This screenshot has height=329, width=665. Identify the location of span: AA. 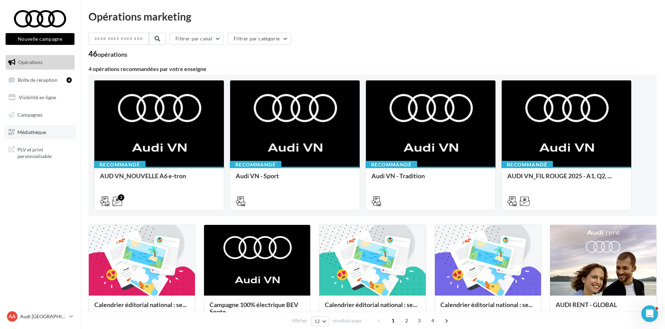
(12, 317).